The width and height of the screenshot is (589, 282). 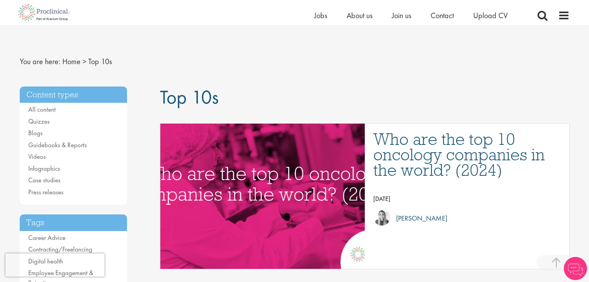 What do you see at coordinates (74, 223) in the screenshot?
I see `h3: Tags` at bounding box center [74, 223].